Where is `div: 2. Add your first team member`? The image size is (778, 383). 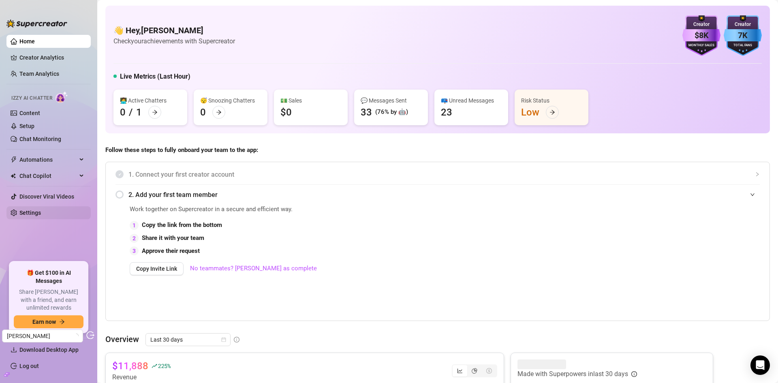 div: 2. Add your first team member is located at coordinates (438, 195).